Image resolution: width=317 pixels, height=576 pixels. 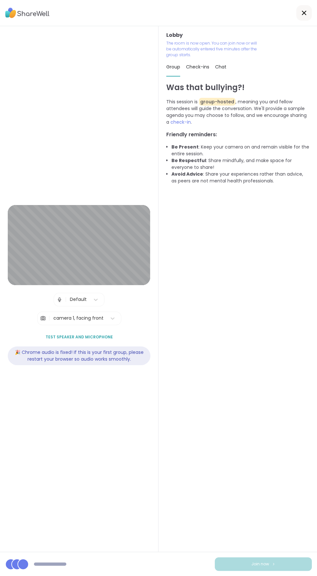 I want to click on span: Test speaker and microphone, so click(x=79, y=337).